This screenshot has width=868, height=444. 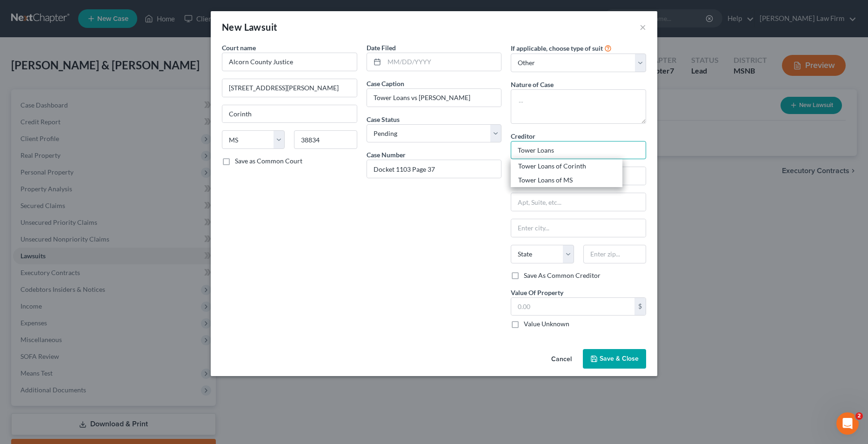 What do you see at coordinates (567, 166) in the screenshot?
I see `div: Tower Loans of Corinth` at bounding box center [567, 166].